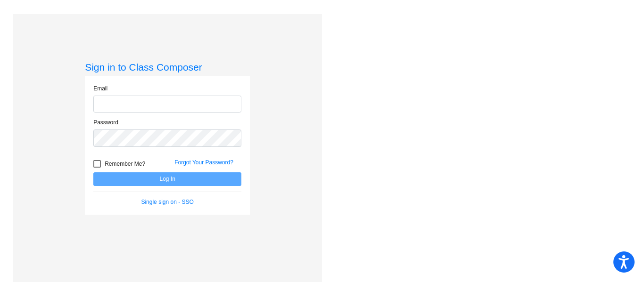  What do you see at coordinates (167, 67) in the screenshot?
I see `h3: Sign in to Class Composer` at bounding box center [167, 67].